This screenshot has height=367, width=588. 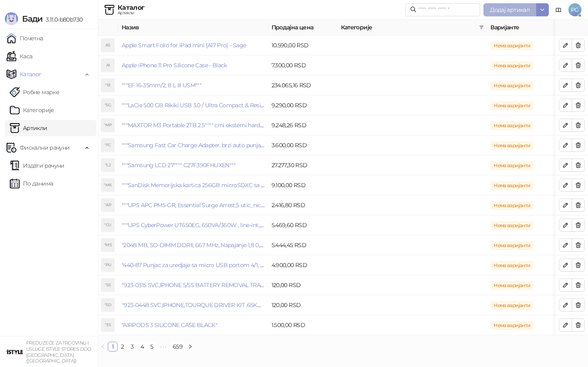 I want to click on li: 659, so click(x=178, y=347).